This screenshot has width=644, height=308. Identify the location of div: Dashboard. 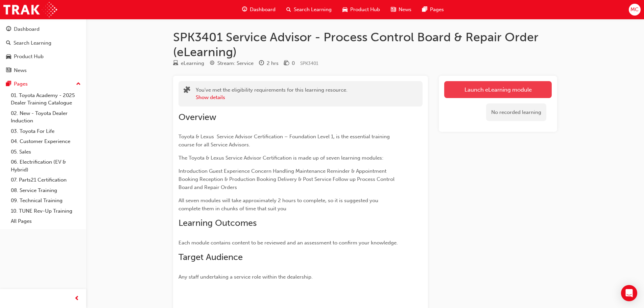
(27, 29).